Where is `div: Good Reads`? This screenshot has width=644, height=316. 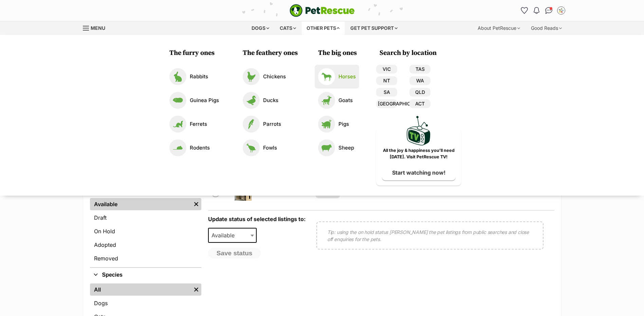 div: Good Reads is located at coordinates (546, 28).